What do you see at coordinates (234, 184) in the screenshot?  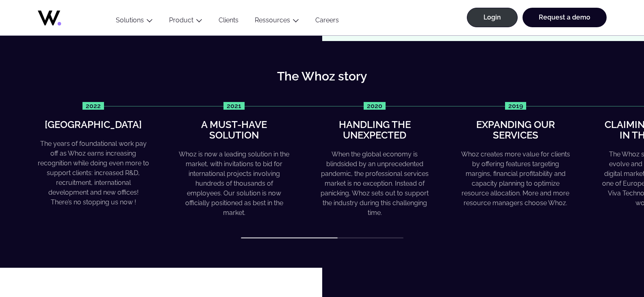 I see `div: Whoz is now a leading solution in the market, with invitations to bid for international projects ...` at bounding box center [234, 184].